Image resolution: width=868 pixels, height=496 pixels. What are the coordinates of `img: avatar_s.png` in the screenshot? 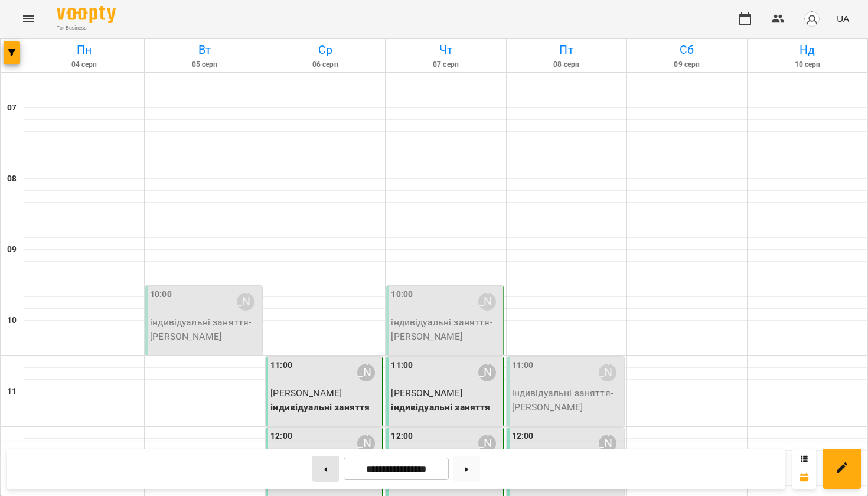 It's located at (812, 19).